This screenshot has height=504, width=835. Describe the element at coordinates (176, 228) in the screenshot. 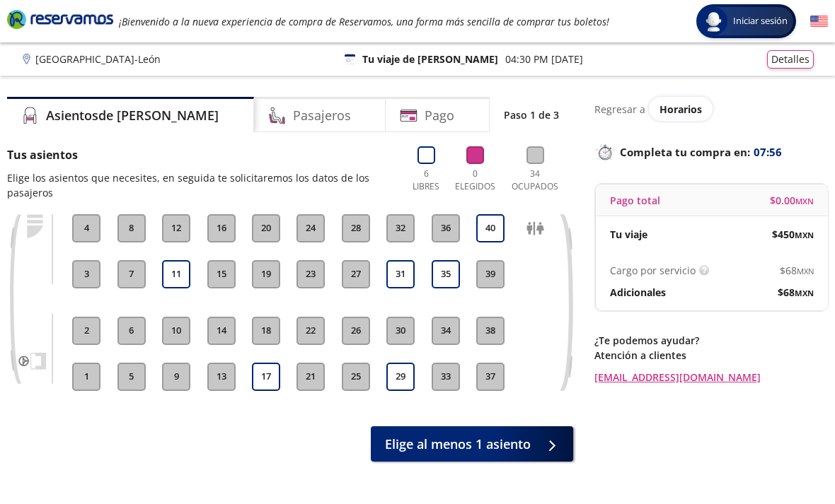

I see `button: 12` at that location.